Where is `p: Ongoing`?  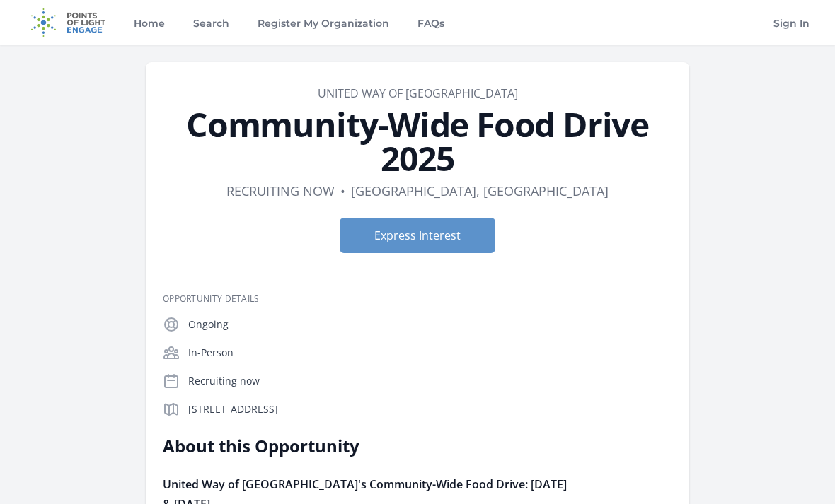 p: Ongoing is located at coordinates (430, 325).